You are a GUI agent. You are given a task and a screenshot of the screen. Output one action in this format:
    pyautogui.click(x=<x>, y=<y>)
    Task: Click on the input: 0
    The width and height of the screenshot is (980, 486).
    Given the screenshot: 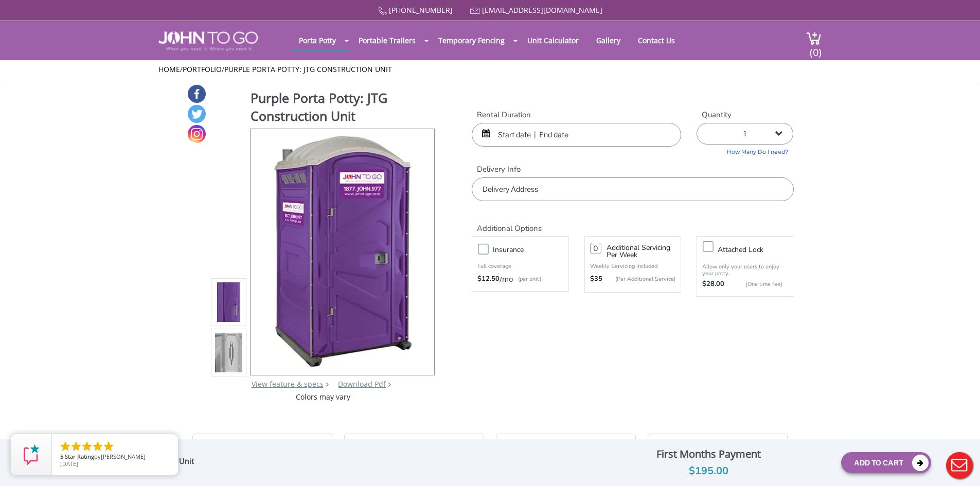 What is the action you would take?
    pyautogui.click(x=596, y=249)
    